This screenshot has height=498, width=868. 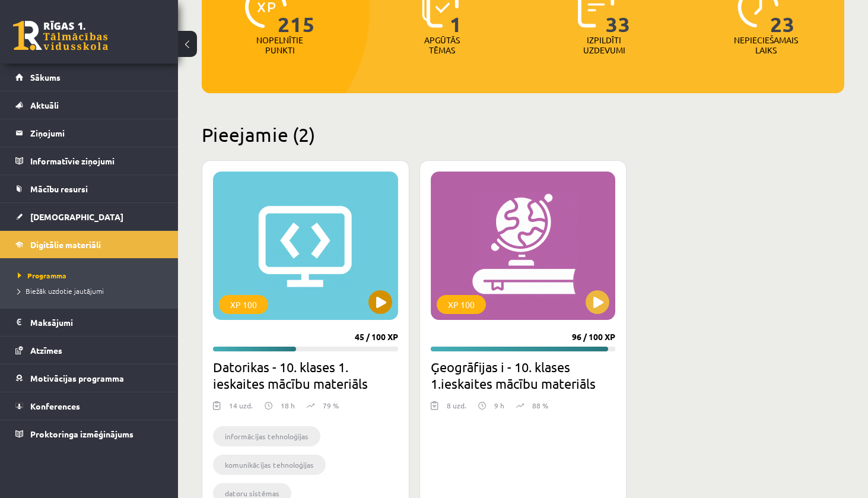 I want to click on p: 9 h, so click(x=499, y=406).